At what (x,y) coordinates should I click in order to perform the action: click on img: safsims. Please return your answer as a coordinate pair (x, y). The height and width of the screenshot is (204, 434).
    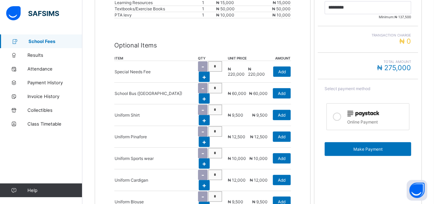
    Looking at the image, I should click on (33, 13).